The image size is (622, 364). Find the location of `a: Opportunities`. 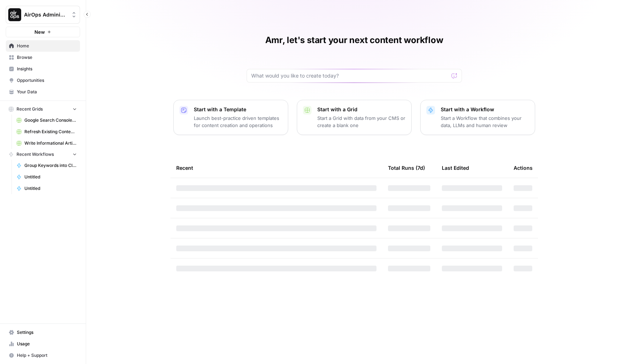

a: Opportunities is located at coordinates (43, 80).